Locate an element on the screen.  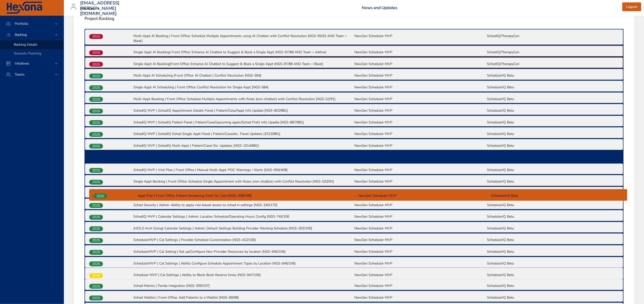
span: Initiatives is located at coordinates (22, 63).